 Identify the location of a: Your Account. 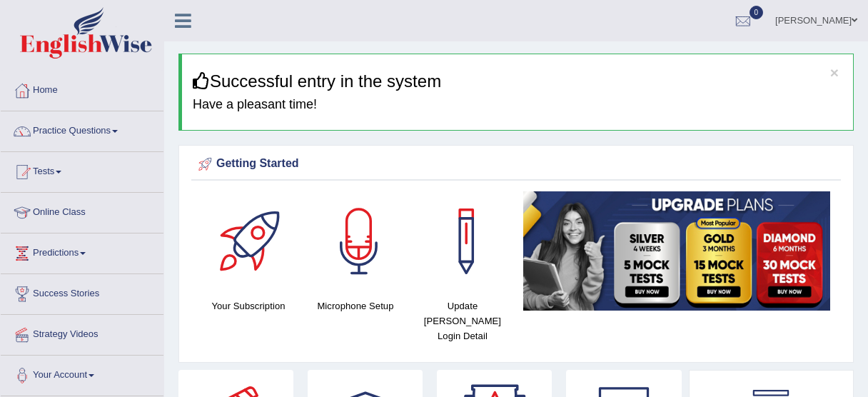
(82, 373).